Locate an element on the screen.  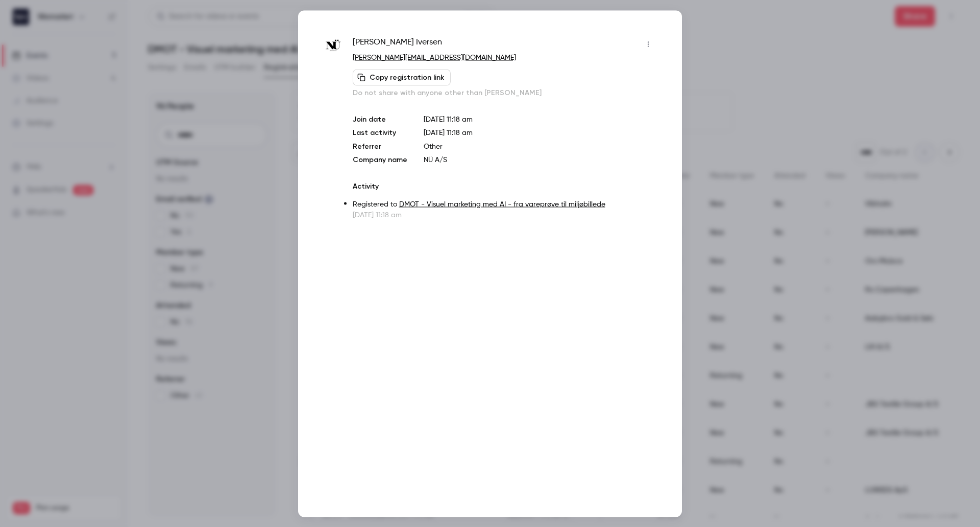
p: Last activity is located at coordinates (380, 132).